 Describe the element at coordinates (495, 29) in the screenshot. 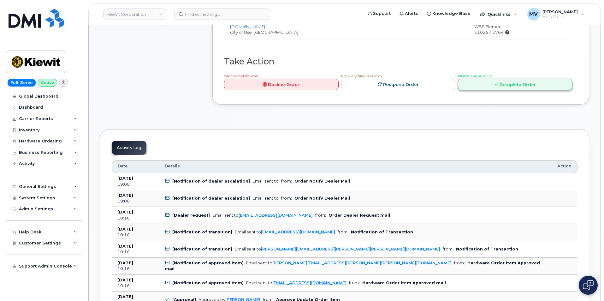

I see `div: WBS Element: 110257.1764` at that location.